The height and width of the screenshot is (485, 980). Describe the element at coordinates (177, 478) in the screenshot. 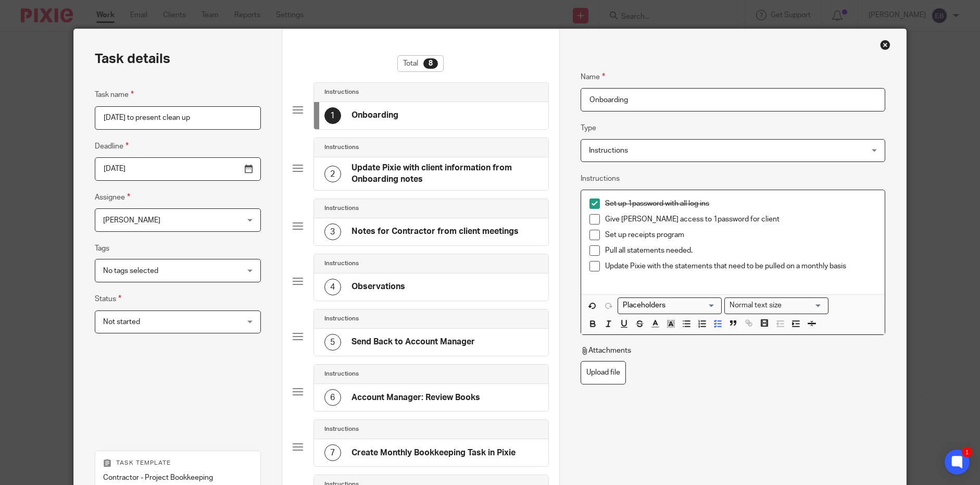

I see `p: Contractor - Project Bookkeeping` at that location.